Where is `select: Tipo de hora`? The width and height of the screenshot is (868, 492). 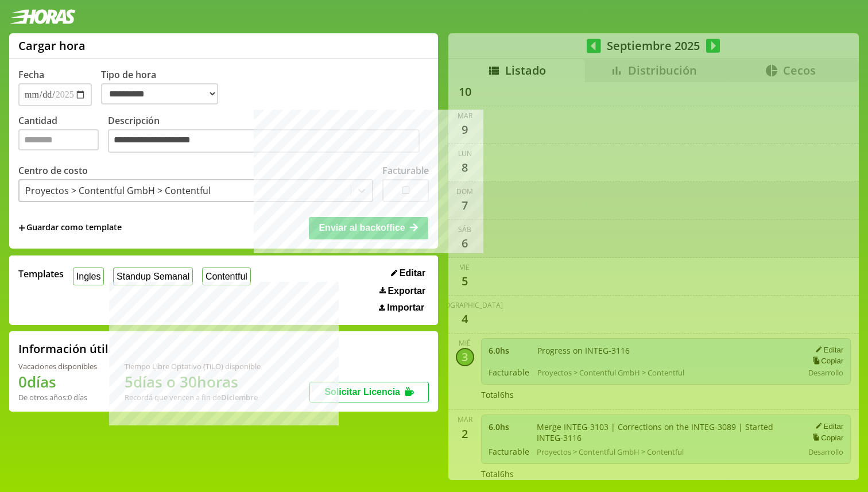
select: Tipo de hora is located at coordinates (160, 93).